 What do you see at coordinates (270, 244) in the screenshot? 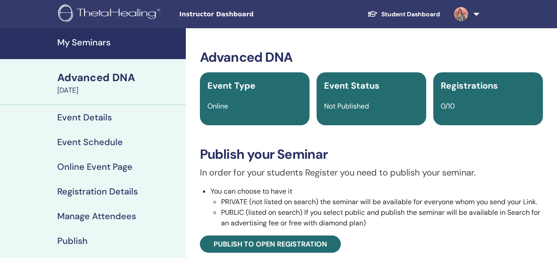
I see `span: Publish to open registration` at bounding box center [270, 244].